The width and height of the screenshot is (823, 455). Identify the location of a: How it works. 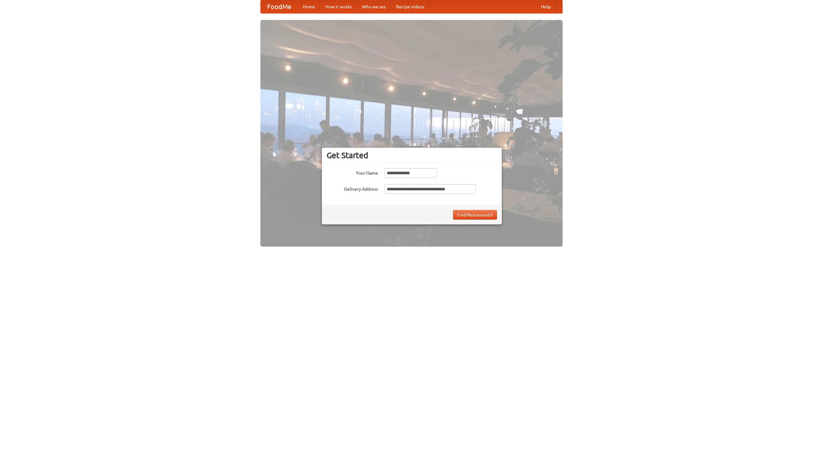
(338, 7).